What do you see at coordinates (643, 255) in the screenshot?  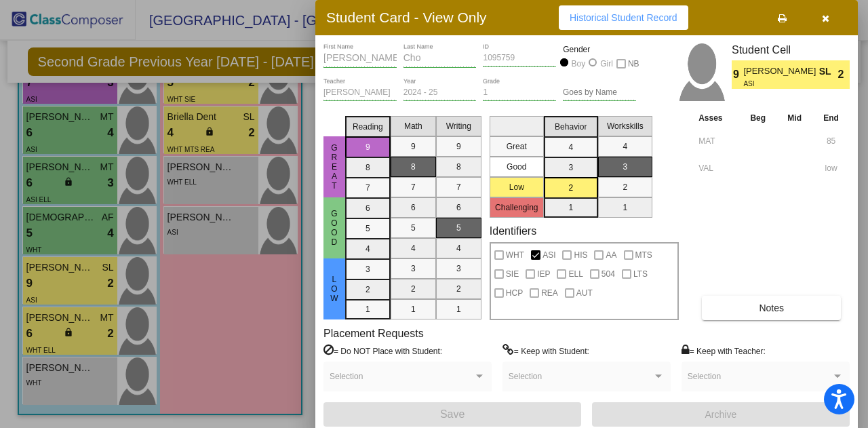 I see `span: MTS` at bounding box center [643, 255].